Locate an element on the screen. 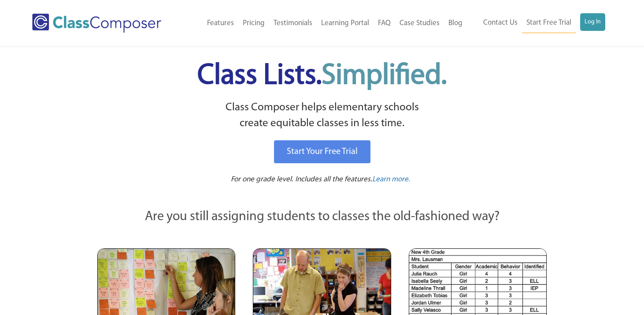  span: Simplified. is located at coordinates (384, 76).